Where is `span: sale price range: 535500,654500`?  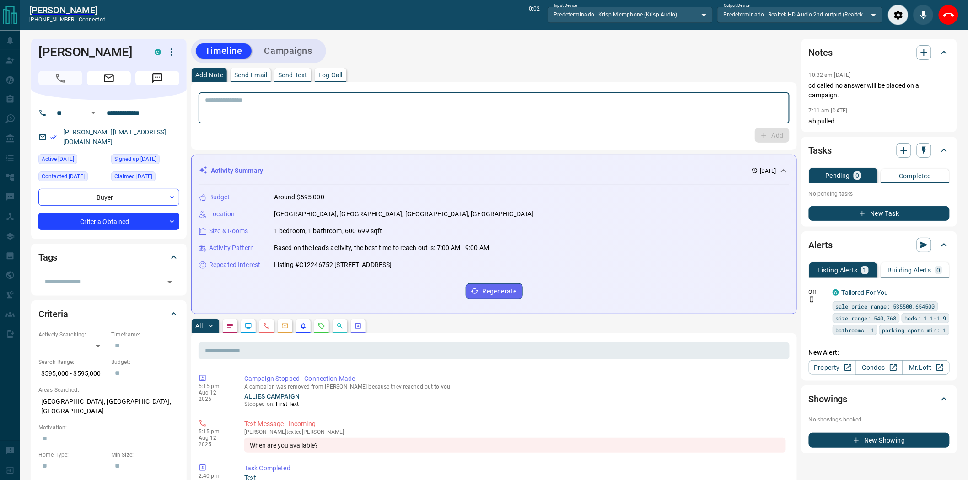
span: sale price range: 535500,654500 is located at coordinates (885, 306).